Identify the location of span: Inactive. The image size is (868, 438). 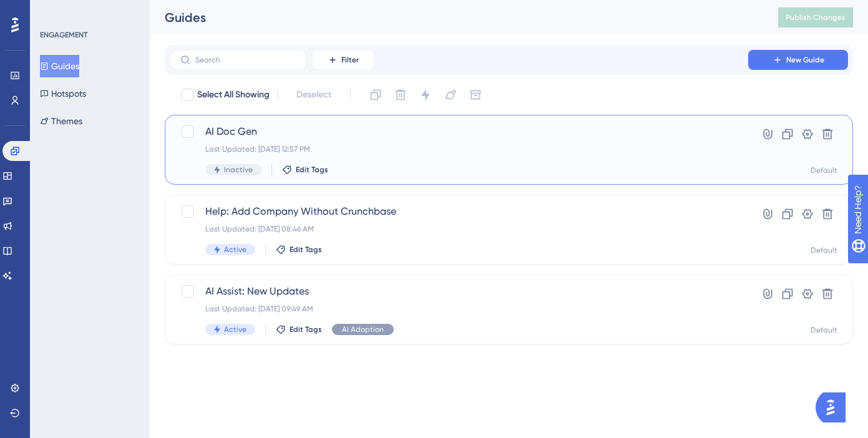
(239, 169).